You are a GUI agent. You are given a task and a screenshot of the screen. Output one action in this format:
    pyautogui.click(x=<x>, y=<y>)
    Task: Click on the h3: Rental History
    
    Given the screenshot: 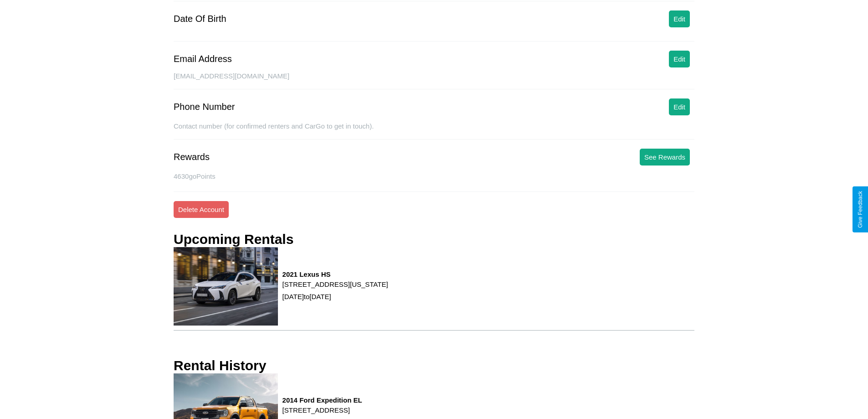 What is the action you would take?
    pyautogui.click(x=220, y=366)
    